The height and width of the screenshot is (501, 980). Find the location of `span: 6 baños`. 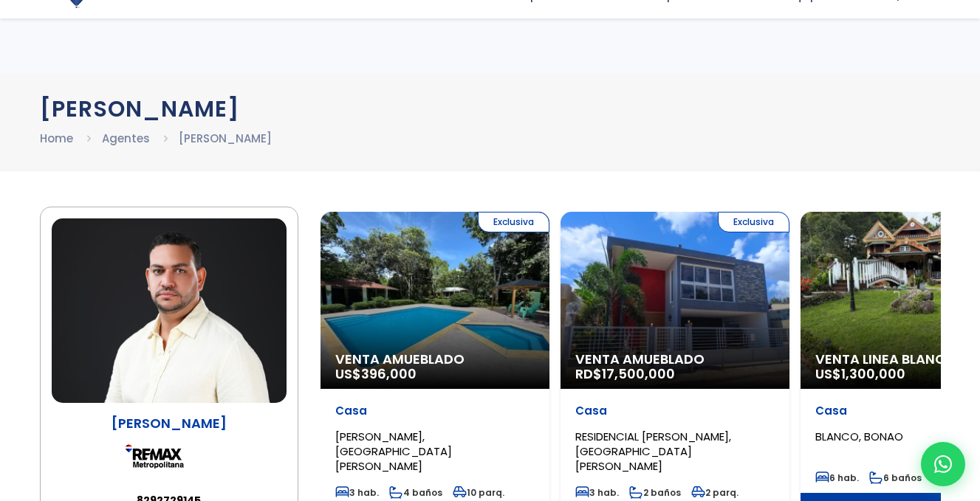

span: 6 baños is located at coordinates (896, 477).